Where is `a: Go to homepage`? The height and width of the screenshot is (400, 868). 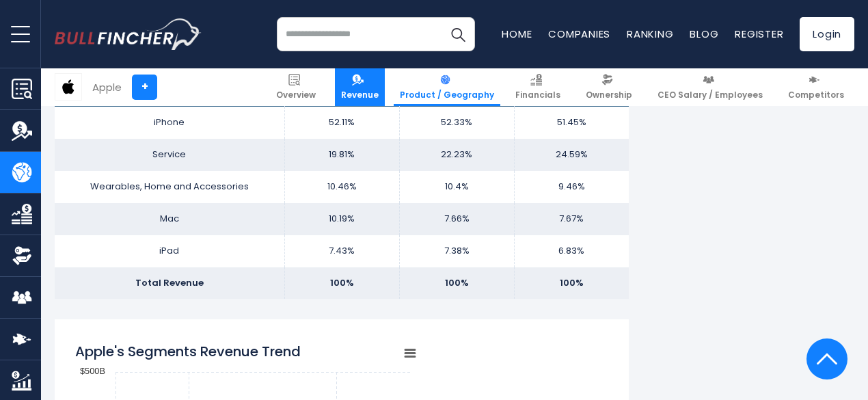
a: Go to homepage is located at coordinates (128, 34).